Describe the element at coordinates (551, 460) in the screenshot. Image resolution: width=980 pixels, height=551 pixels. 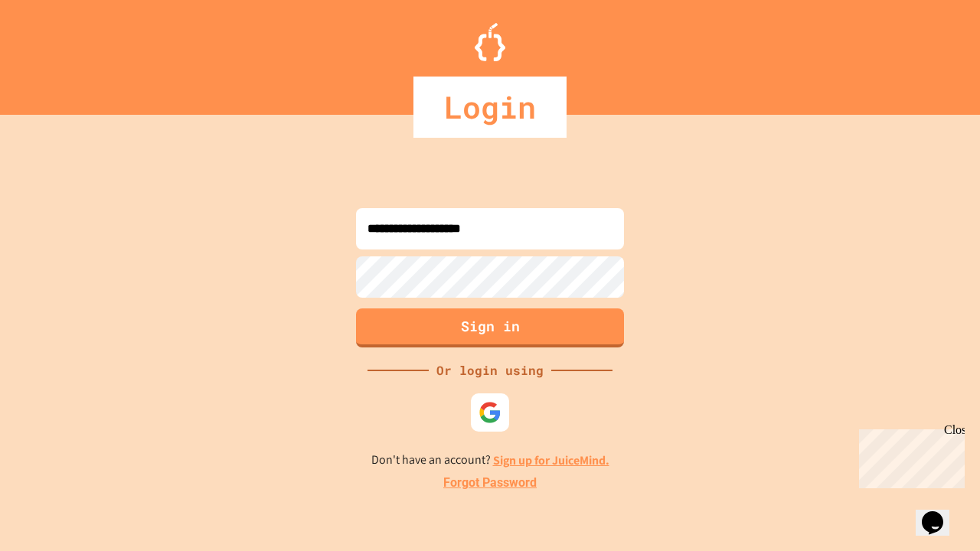
I see `a: Sign up for JuiceMind.` at that location.